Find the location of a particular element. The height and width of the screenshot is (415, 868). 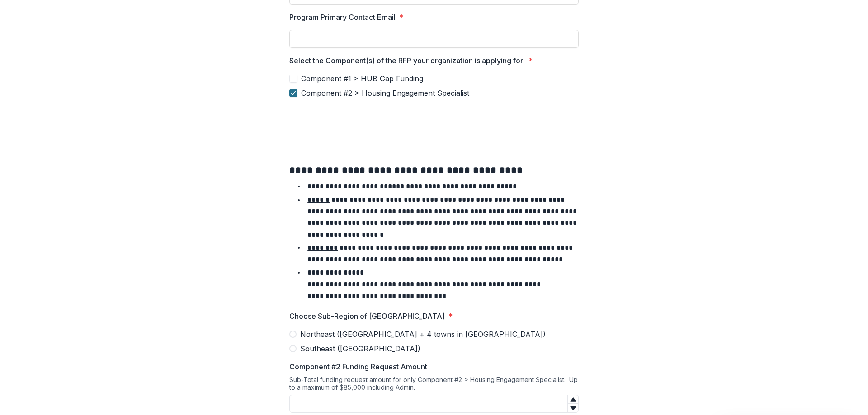

span: Component #2 > Housing Engagement Specialist is located at coordinates (385, 93).